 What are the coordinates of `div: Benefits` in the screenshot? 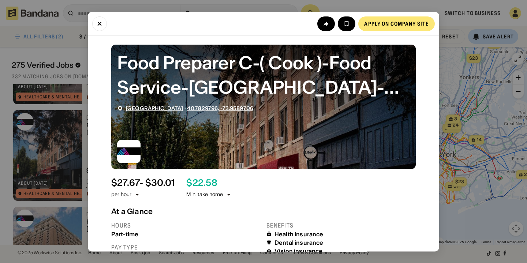 It's located at (341, 225).